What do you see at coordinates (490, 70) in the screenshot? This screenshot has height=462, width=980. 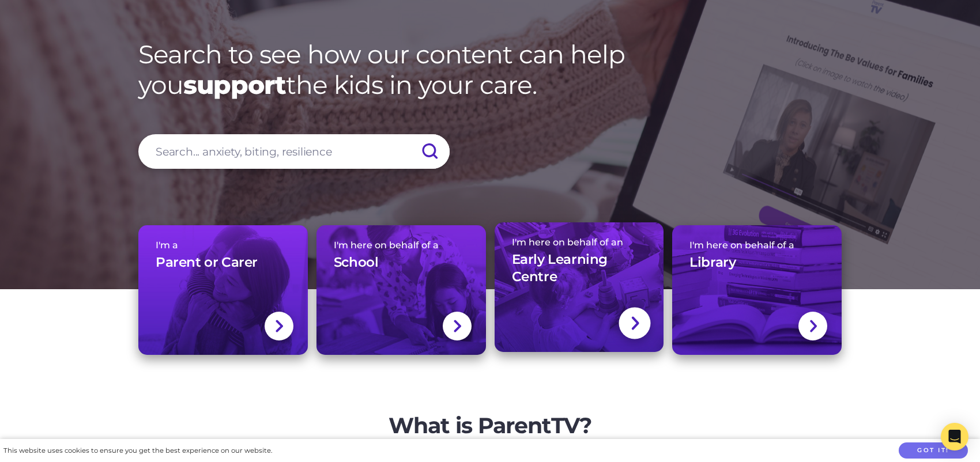 I see `h1: Search to see how our content can help you the kids in your care.` at bounding box center [490, 70].